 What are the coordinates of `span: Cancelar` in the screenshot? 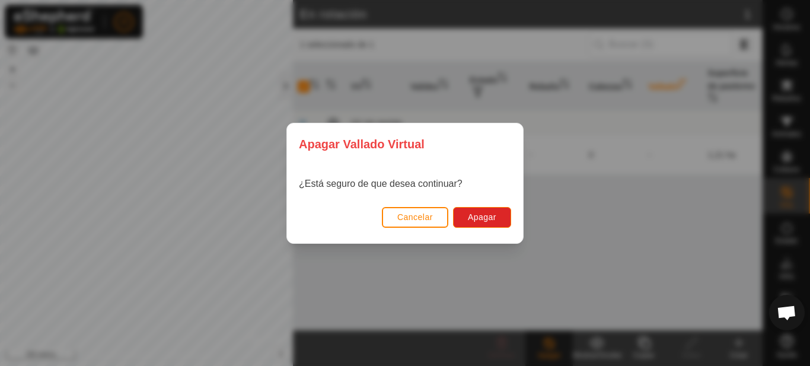 It's located at (415, 217).